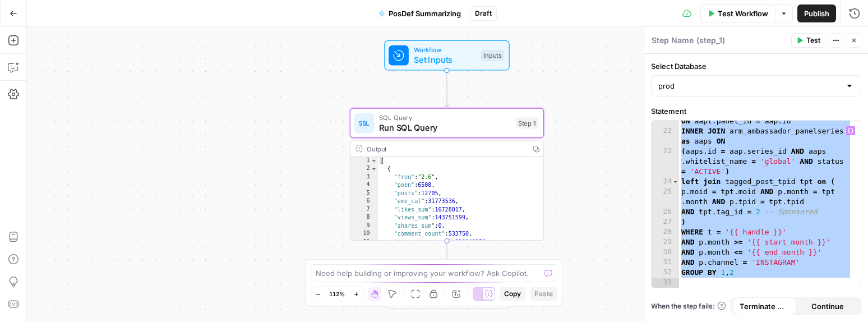  I want to click on div: WorkflowSet InputsInputs, so click(447, 56).